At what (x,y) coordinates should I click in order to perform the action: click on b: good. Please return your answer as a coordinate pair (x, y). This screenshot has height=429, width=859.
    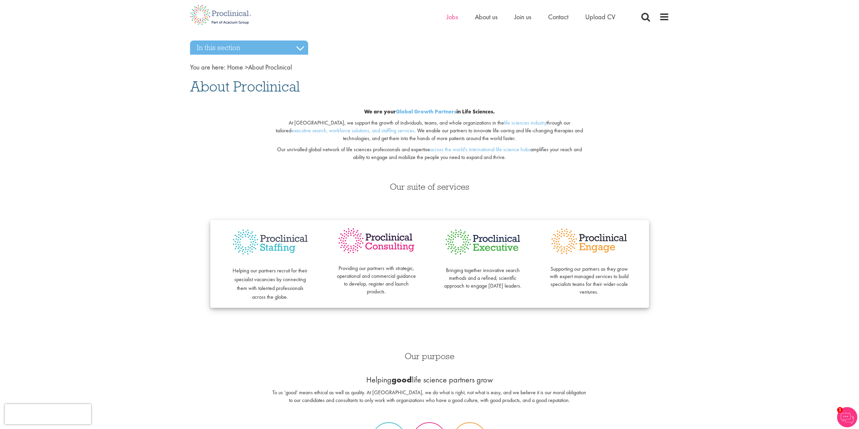
    Looking at the image, I should click on (401, 379).